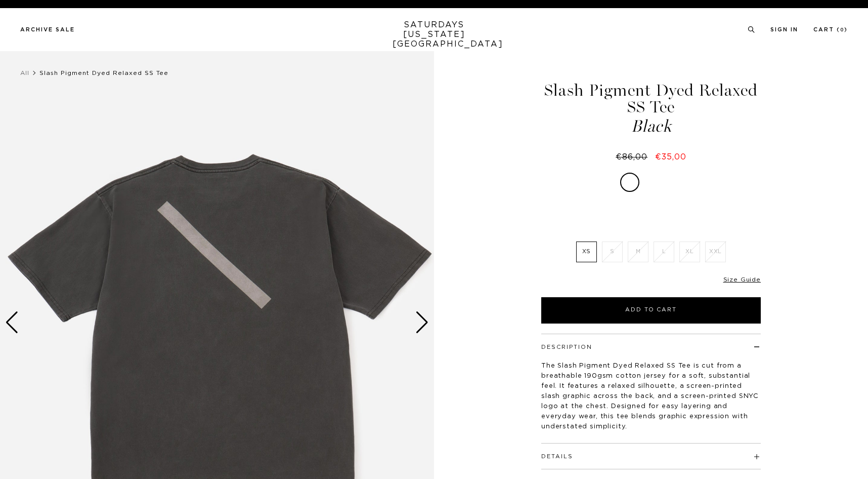 The width and height of the screenshot is (868, 479). Describe the element at coordinates (842, 30) in the screenshot. I see `small: 0` at that location.